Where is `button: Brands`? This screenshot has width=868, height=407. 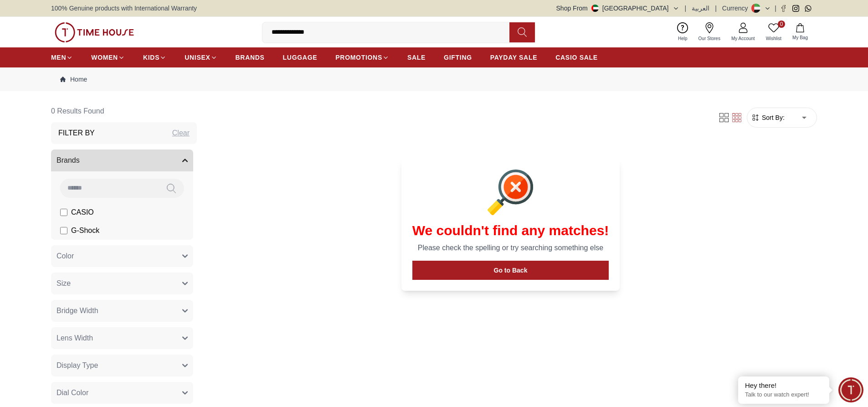
button: Brands is located at coordinates (122, 160).